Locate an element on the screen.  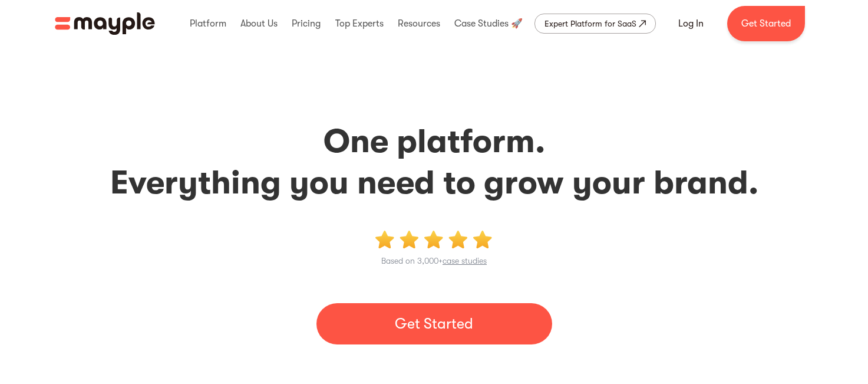
h2: One platform. Everything you need to grow your brand. is located at coordinates (434, 163).